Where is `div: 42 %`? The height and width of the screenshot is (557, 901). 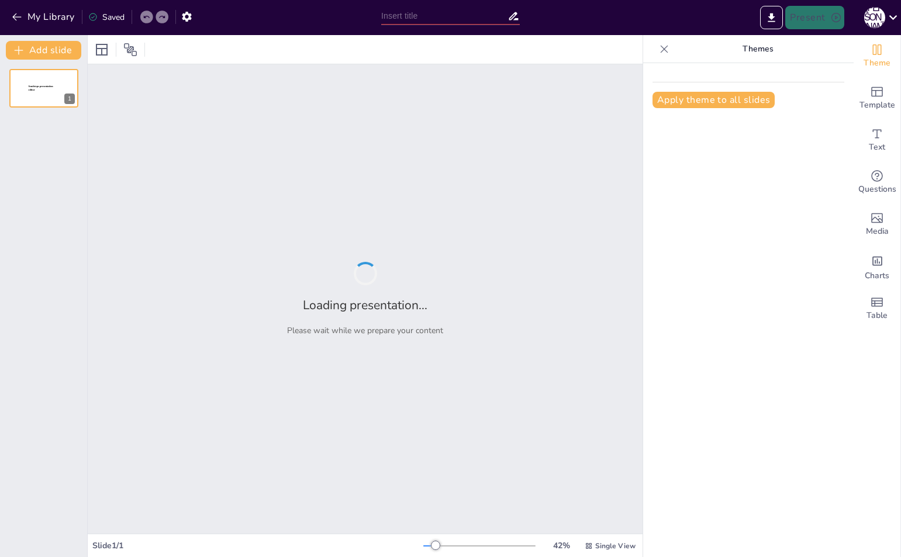
div: 42 % is located at coordinates (562, 546).